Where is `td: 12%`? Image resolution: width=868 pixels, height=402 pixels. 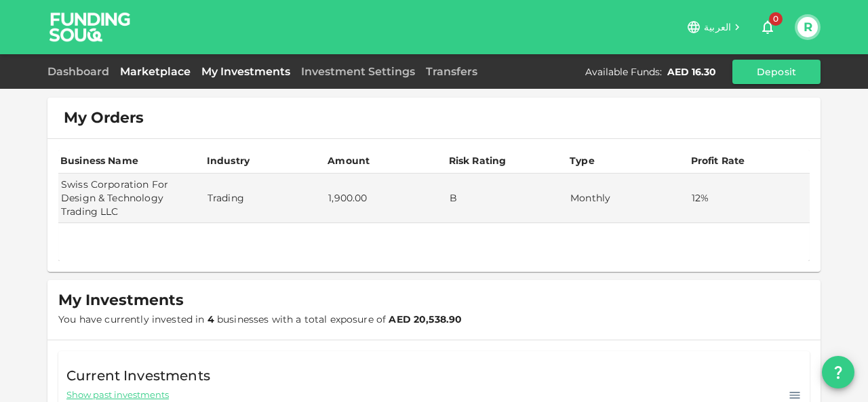 td: 12% is located at coordinates (749, 198).